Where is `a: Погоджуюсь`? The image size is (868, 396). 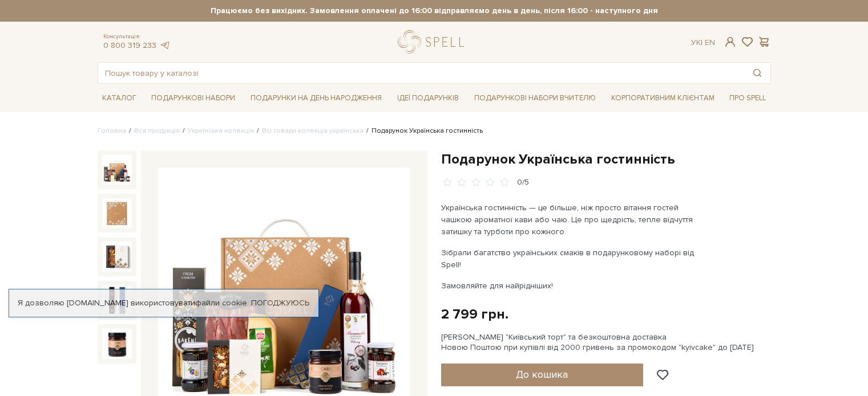 a: Погоджуюсь is located at coordinates (280, 303).